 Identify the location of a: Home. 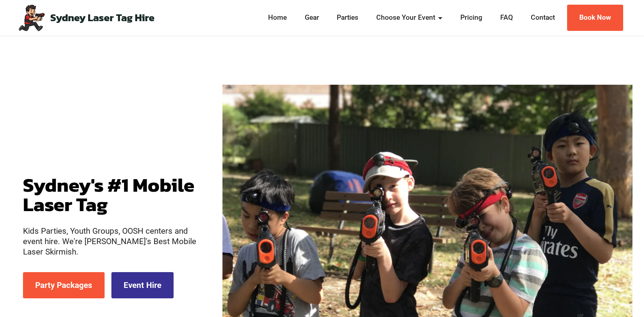
(277, 18).